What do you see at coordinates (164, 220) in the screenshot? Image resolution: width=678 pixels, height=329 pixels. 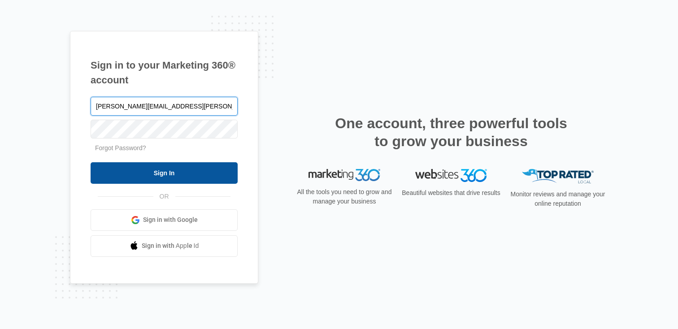 I see `a: Sign in with Google` at bounding box center [164, 220].